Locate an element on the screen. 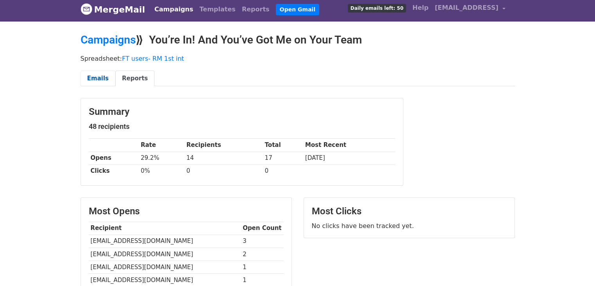 This screenshot has width=595, height=286. a: Open Gmail is located at coordinates (297, 9).